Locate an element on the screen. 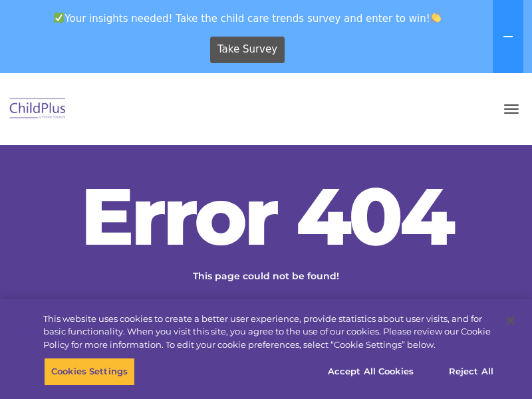  button: Cookies Settings is located at coordinates (89, 372).